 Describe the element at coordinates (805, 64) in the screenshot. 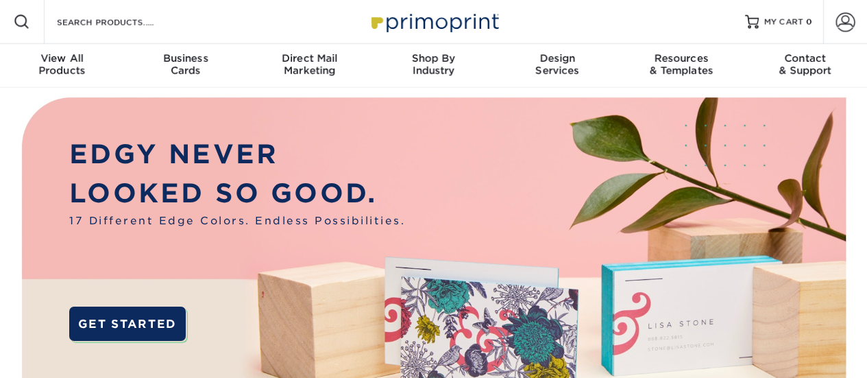

I see `div: & Support` at that location.